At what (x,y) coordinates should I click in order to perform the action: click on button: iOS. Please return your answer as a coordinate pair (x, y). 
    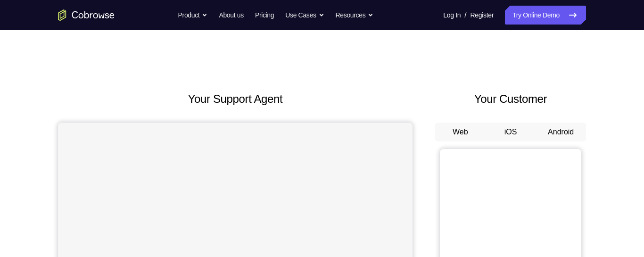
    Looking at the image, I should click on (510, 132).